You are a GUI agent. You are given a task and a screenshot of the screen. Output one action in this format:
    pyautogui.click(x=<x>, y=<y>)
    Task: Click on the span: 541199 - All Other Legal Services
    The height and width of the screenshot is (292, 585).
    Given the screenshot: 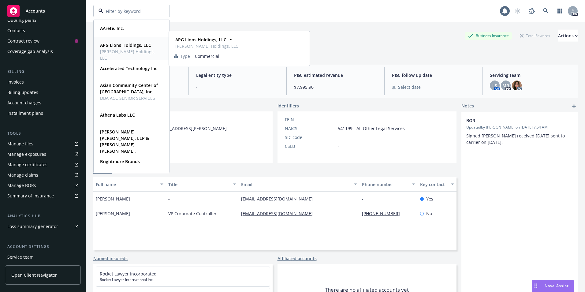 What is the action you would take?
    pyautogui.click(x=371, y=128)
    